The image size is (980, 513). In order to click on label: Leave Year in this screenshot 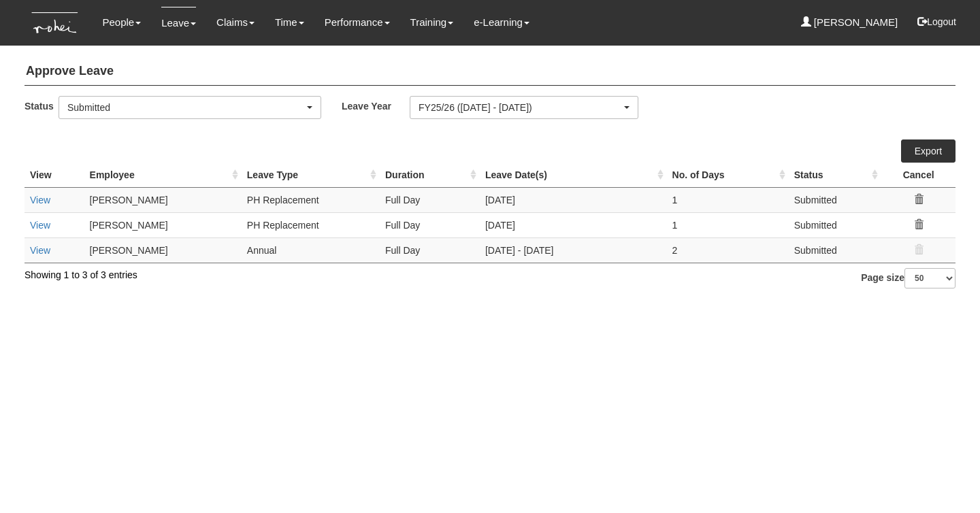, I will do `click(376, 105)`.